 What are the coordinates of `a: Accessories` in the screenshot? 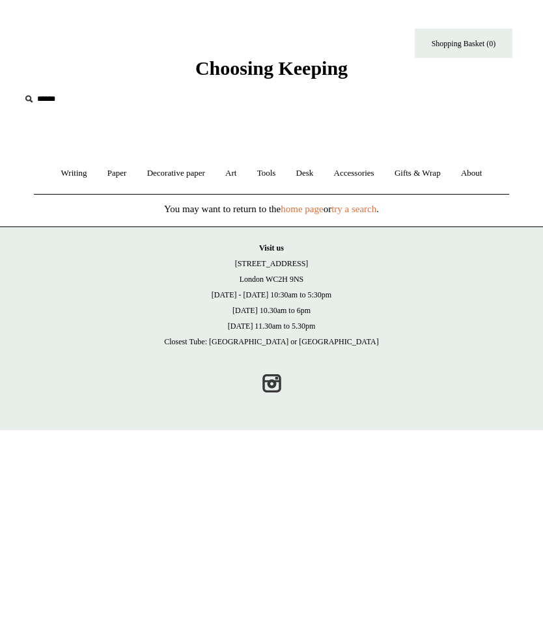 It's located at (354, 173).